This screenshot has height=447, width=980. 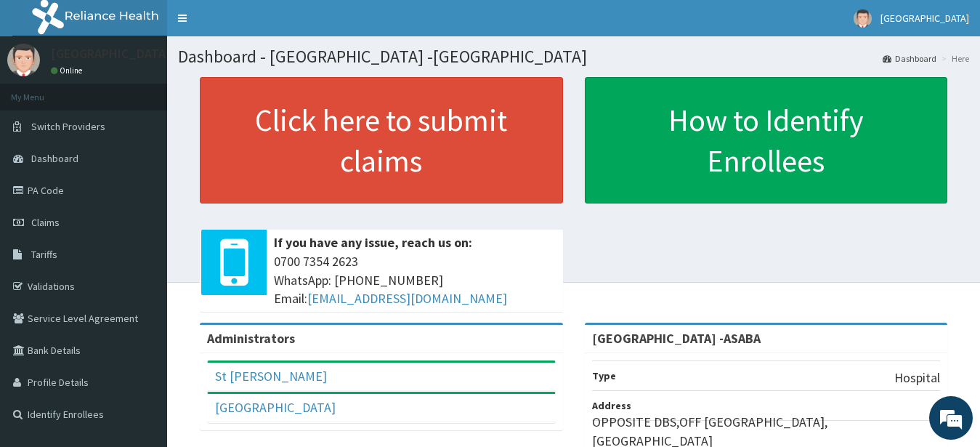 I want to click on span: Tariffs, so click(x=45, y=254).